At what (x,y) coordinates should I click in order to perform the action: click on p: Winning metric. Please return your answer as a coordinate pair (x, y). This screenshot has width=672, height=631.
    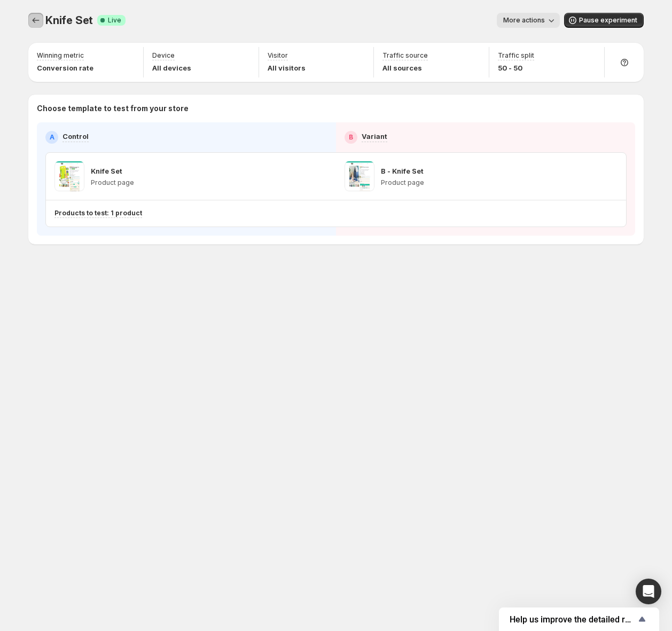
    Looking at the image, I should click on (60, 56).